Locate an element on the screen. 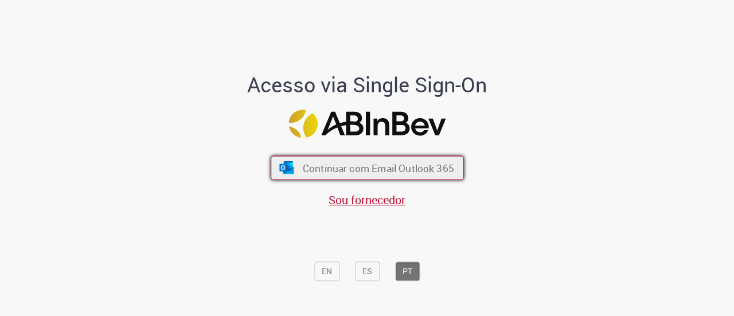 This screenshot has width=734, height=316. img: ícone Azure/Microsoft 360 is located at coordinates (286, 168).